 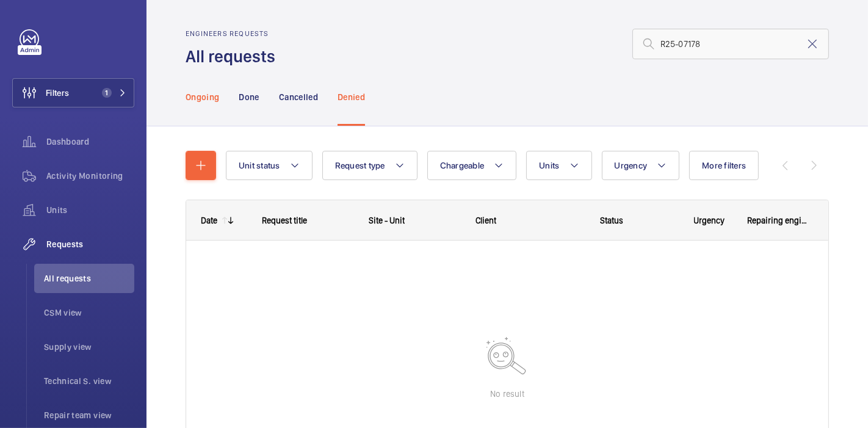 What do you see at coordinates (387, 221) in the screenshot?
I see `span: Site - Unit` at bounding box center [387, 221].